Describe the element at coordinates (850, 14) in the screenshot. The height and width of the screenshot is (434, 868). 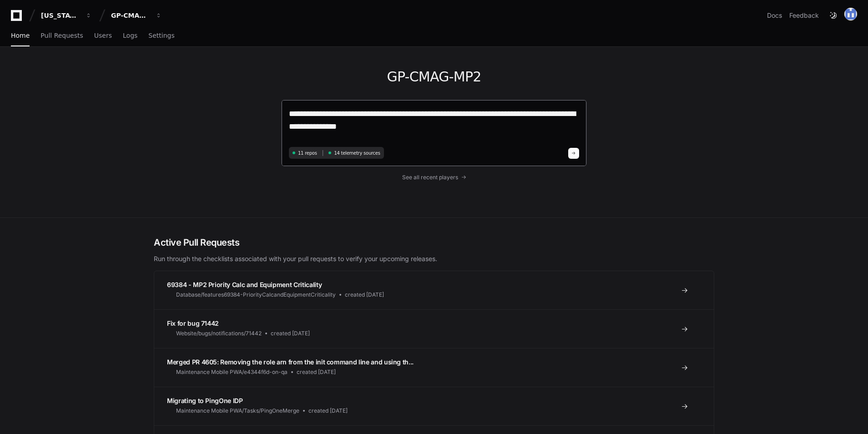
I see `img: 174426149` at that location.